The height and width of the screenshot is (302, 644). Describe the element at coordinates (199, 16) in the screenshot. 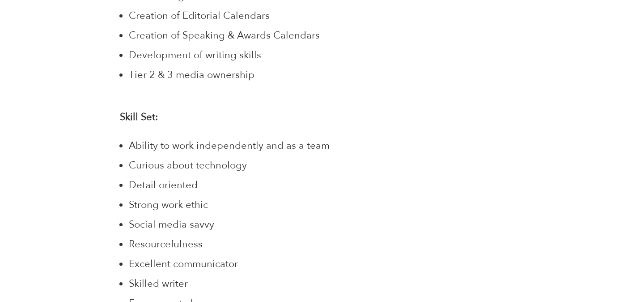

I see `span: Creation of Editorial Calendars` at that location.